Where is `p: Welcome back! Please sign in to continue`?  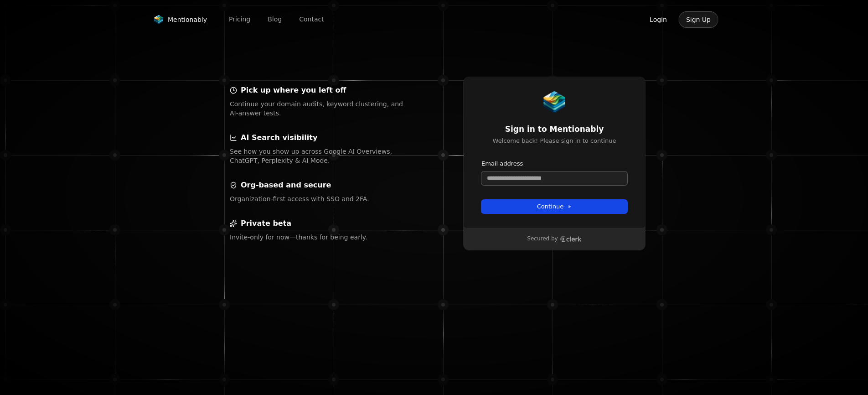
p: Welcome back! Please sign in to continue is located at coordinates (554, 141).